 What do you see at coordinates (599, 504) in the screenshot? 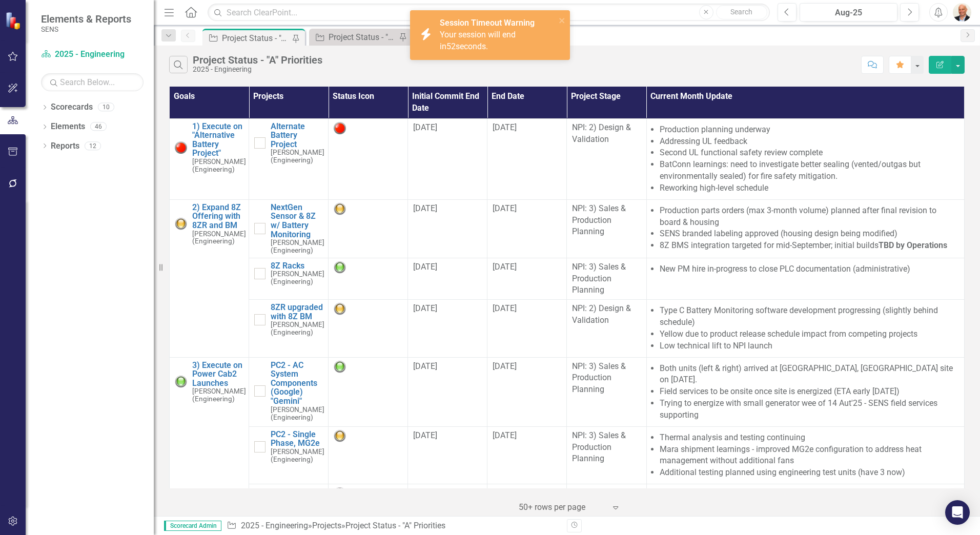
I see `span: NPI: 4) Manufacturing Ramp` at bounding box center [599, 504].